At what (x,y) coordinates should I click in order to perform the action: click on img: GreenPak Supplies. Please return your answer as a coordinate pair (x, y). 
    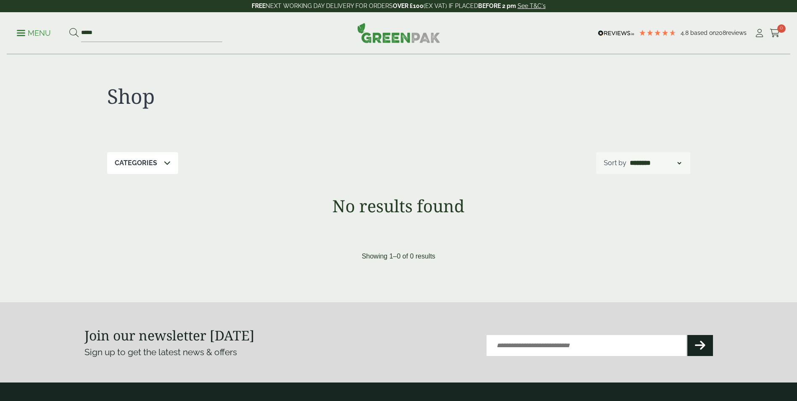
    Looking at the image, I should click on (399, 33).